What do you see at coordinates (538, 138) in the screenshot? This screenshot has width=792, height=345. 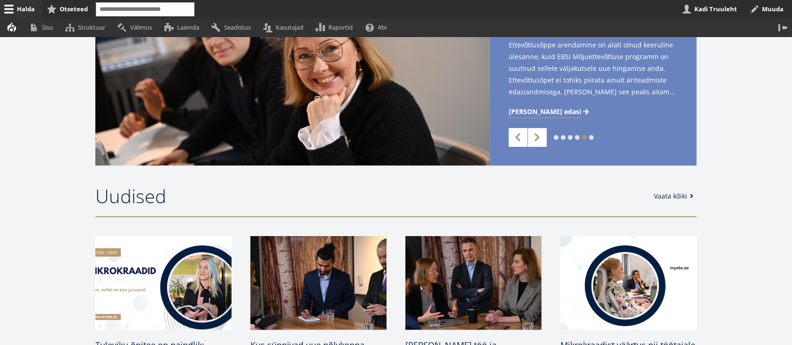 I see `a: Next` at bounding box center [538, 138].